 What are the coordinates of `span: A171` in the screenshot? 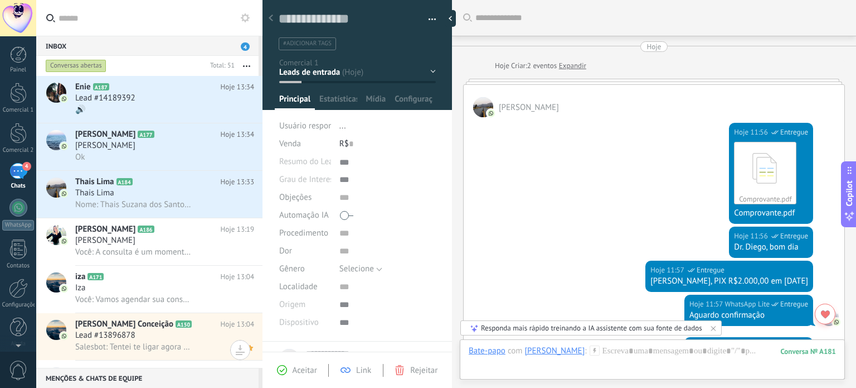 It's located at (95, 276).